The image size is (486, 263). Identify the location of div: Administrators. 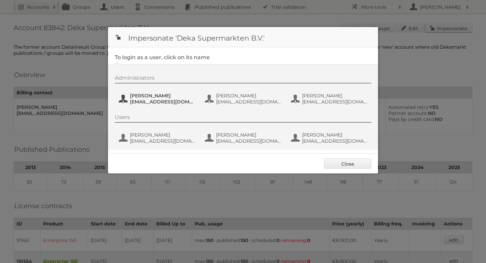
(243, 79).